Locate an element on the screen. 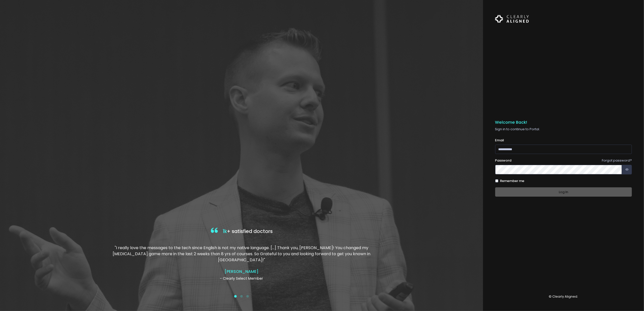 The image size is (644, 311). h4: + satisfied doctors is located at coordinates (242, 231).